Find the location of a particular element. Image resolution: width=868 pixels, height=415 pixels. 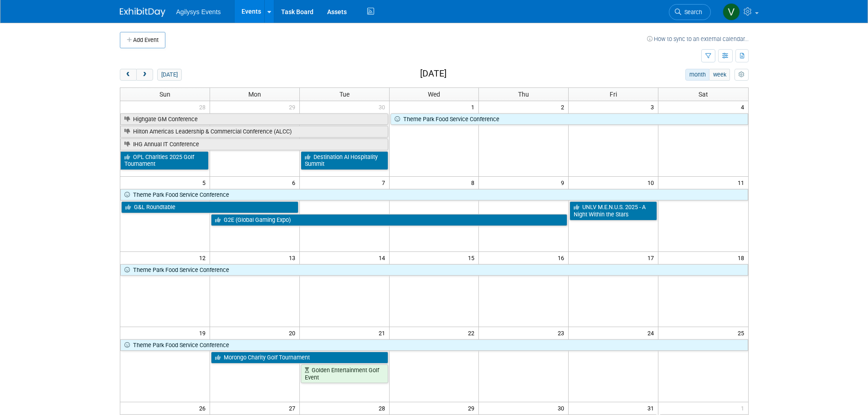

a: How to sync to an external calendar... is located at coordinates (698, 39).